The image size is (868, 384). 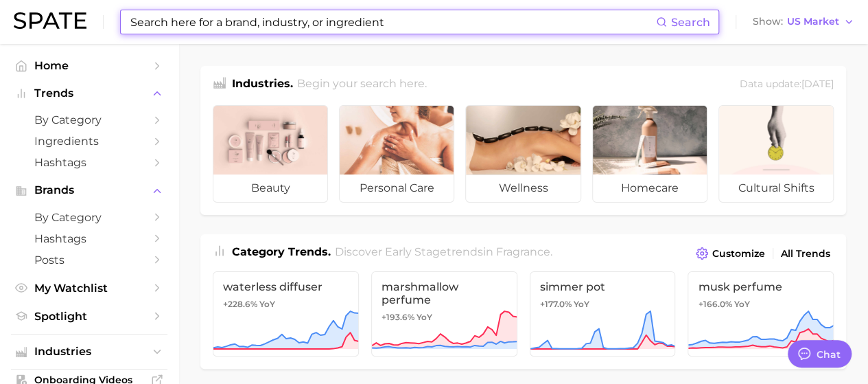 I want to click on a: homecare, so click(x=650, y=154).